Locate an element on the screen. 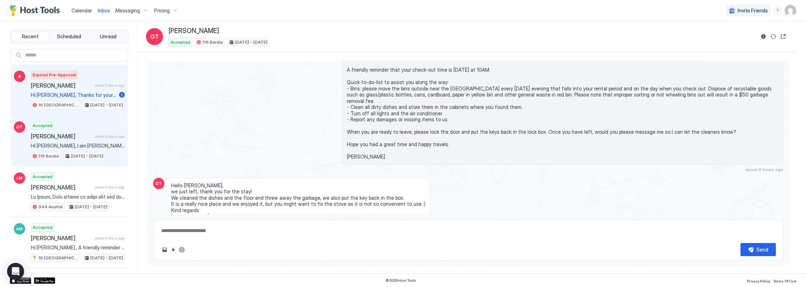 Image resolution: width=806 pixels, height=287 pixels. div: Google Play Store is located at coordinates (45, 280).